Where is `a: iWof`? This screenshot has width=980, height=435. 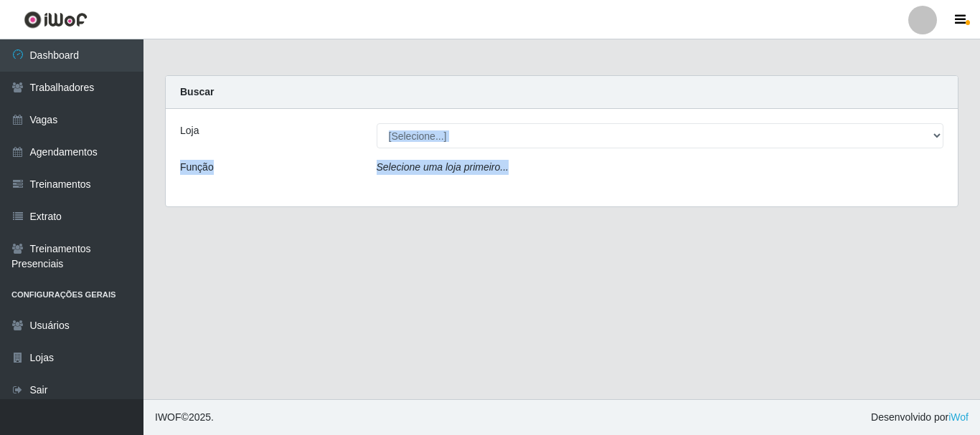
a: iWof is located at coordinates (958, 417).